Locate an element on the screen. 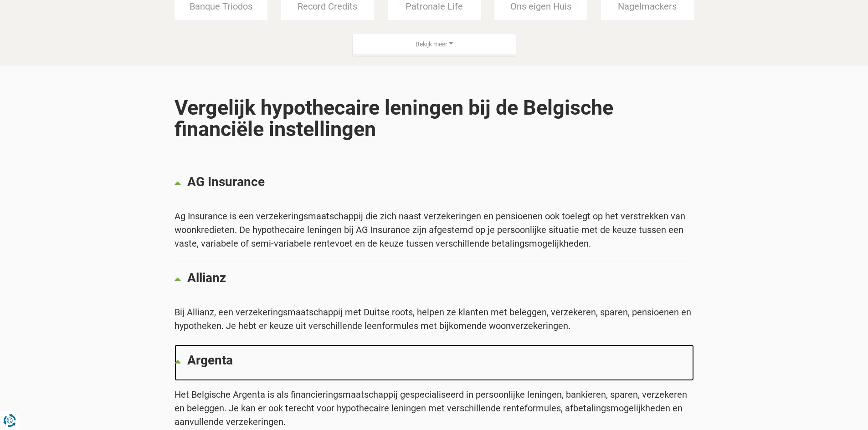 The height and width of the screenshot is (430, 868). a: Allianz is located at coordinates (435, 280).